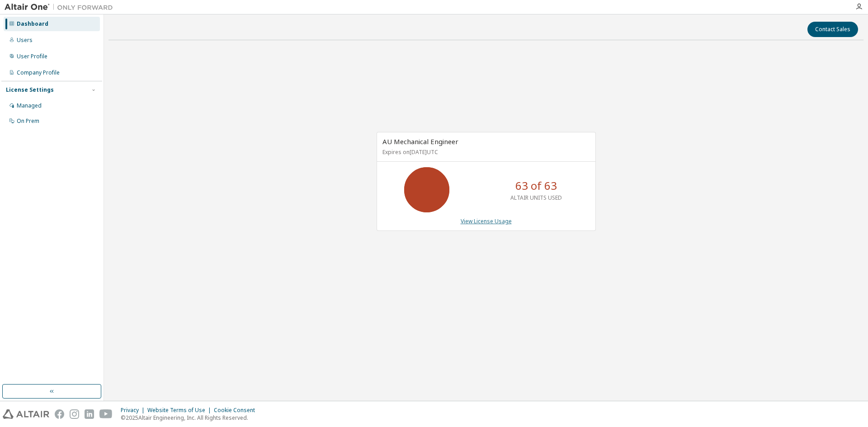 This screenshot has height=427, width=868. I want to click on div: Cookie Consent, so click(237, 411).